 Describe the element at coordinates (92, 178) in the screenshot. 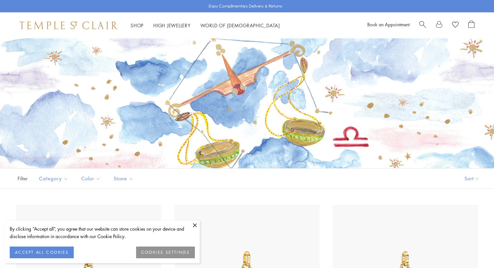

I see `span: Color` at that location.